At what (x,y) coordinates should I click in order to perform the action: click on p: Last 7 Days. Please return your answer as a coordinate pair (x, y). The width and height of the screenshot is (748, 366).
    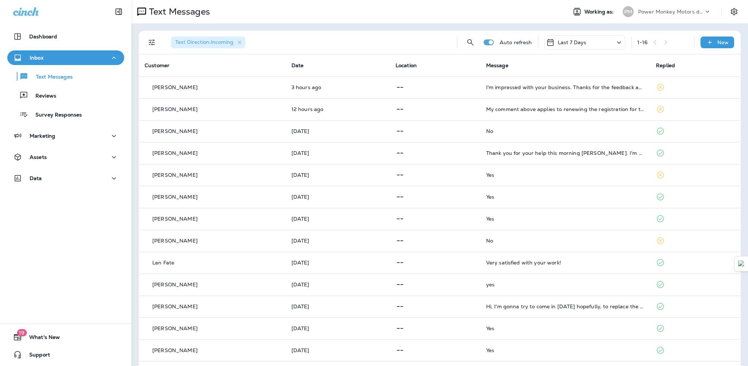
    Looking at the image, I should click on (572, 42).